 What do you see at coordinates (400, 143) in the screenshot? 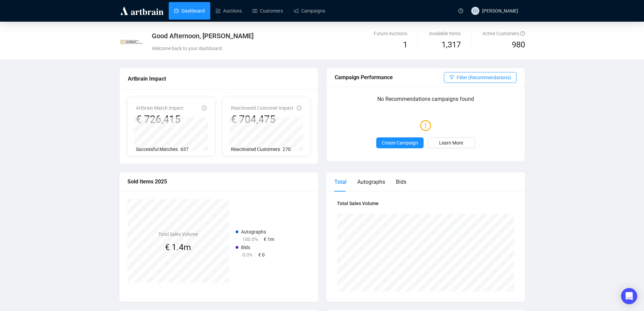
I see `span: Create Campaign` at bounding box center [400, 143].